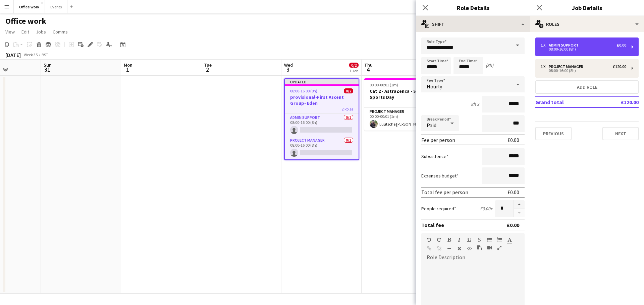  Describe the element at coordinates (439, 176) in the screenshot. I see `label: Expenses budget` at that location.